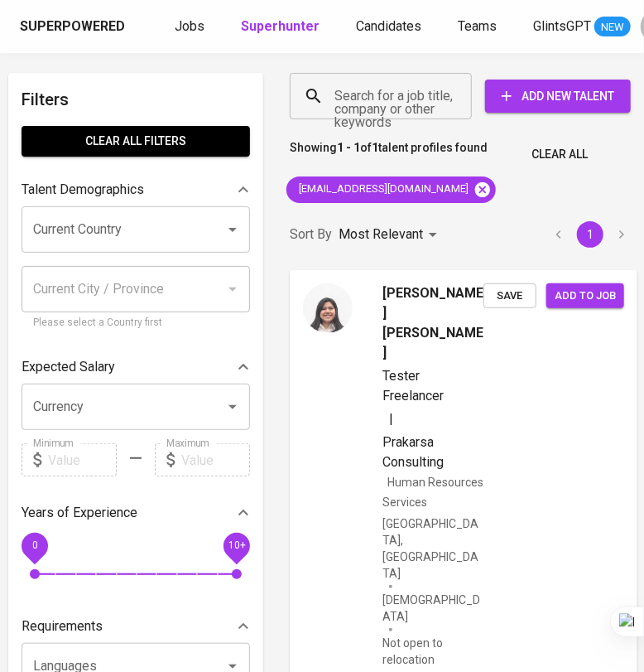 The height and width of the screenshot is (672, 644). Describe the element at coordinates (560, 154) in the screenshot. I see `button: Clear All` at that location.